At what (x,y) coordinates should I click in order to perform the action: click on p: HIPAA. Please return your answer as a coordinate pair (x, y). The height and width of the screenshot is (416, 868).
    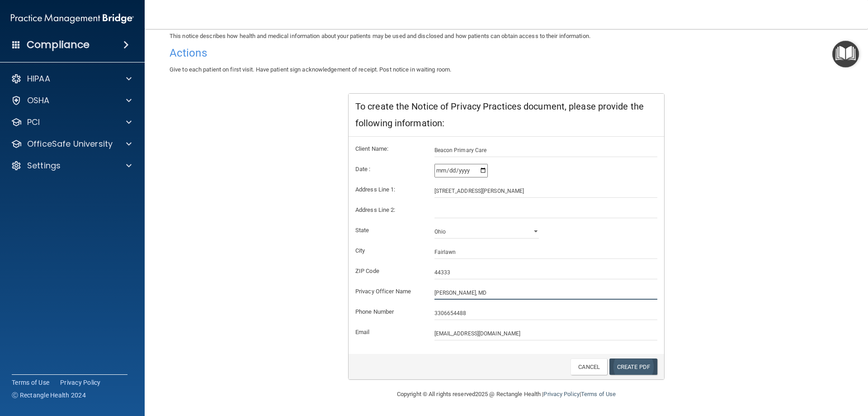
    Looking at the image, I should click on (38, 79).